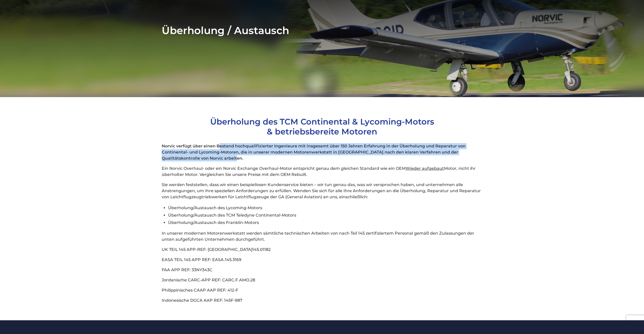 Image resolution: width=644 pixels, height=334 pixels. Describe the element at coordinates (318, 236) in the screenshot. I see `span: In unserer modernen Motorenwerkstatt werden sämtliche technischen Arbeiten von nach Teil 145 zert...` at that location.